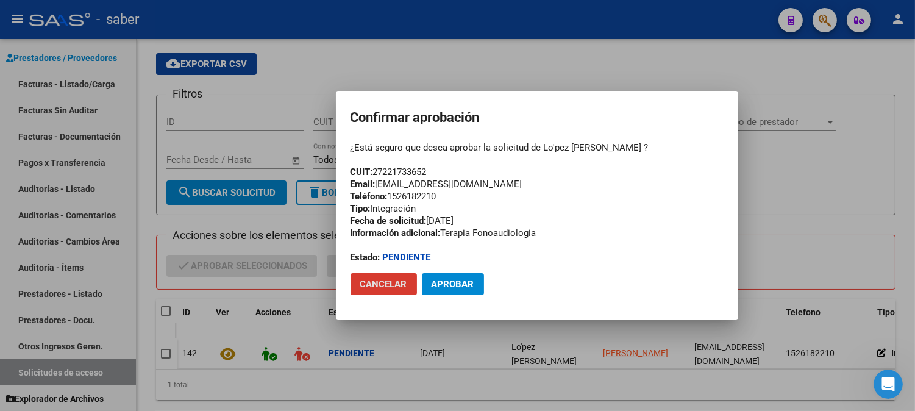 This screenshot has height=411, width=915. What do you see at coordinates (361, 172) in the screenshot?
I see `strong: CUIT:` at bounding box center [361, 172].